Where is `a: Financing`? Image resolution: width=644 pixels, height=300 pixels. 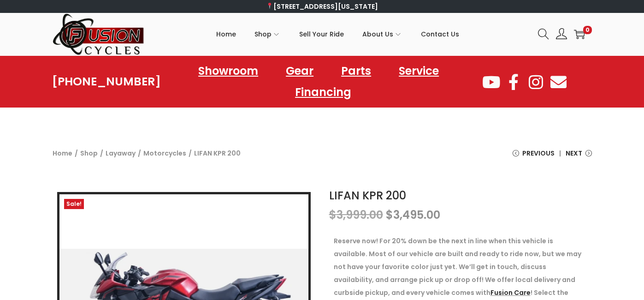 a: Financing is located at coordinates (323, 92).